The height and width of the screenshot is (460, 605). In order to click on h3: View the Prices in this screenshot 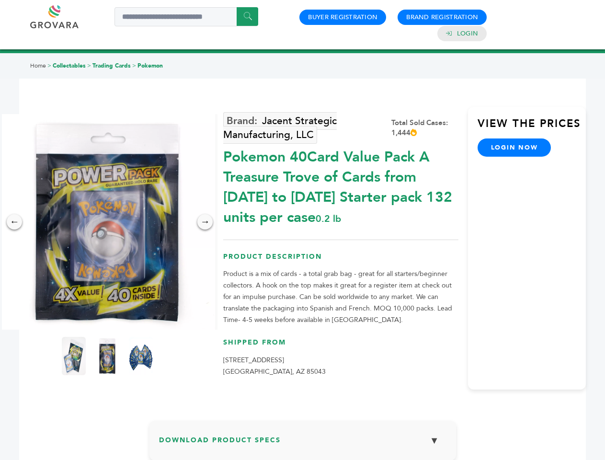, I will do `click(532, 128)`.